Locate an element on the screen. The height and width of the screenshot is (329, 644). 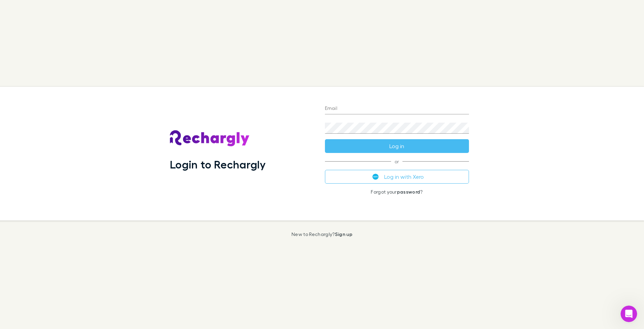
h1: Login to Rechargly is located at coordinates (218, 164).